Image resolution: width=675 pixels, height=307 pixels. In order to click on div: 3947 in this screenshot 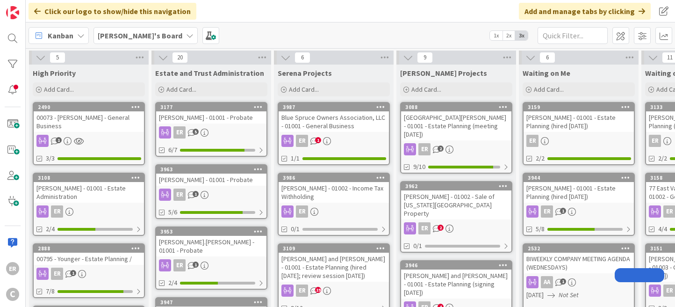, I will do `click(213, 302)`.